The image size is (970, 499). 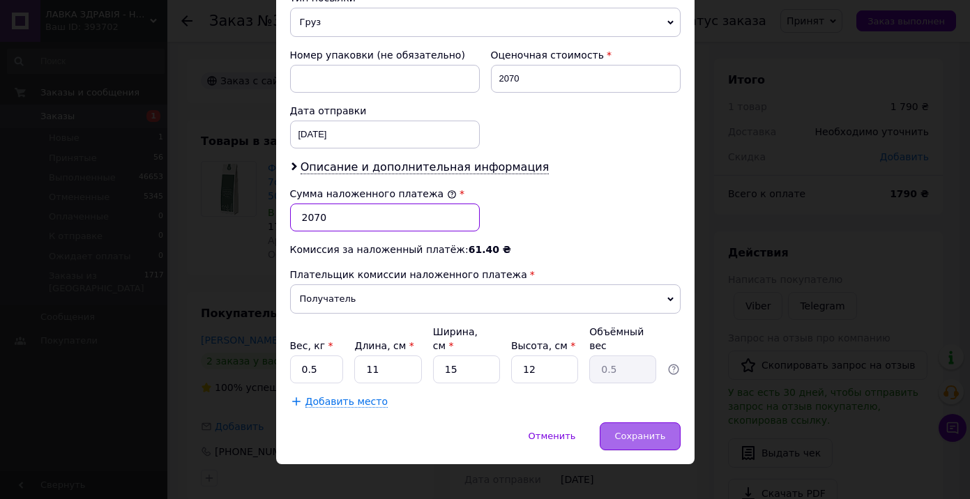 I want to click on div: Объёмный вес, so click(x=623, y=339).